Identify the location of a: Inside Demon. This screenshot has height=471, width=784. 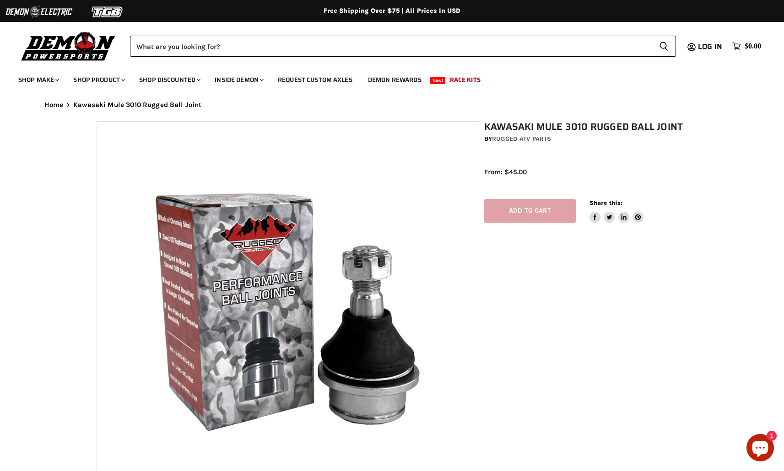
(238, 80).